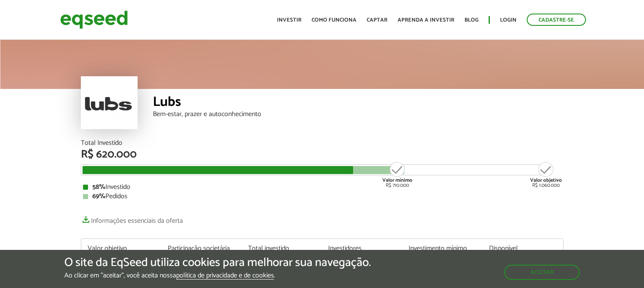 The width and height of the screenshot is (644, 288). Describe the element at coordinates (98, 187) in the screenshot. I see `strong: 58%` at that location.